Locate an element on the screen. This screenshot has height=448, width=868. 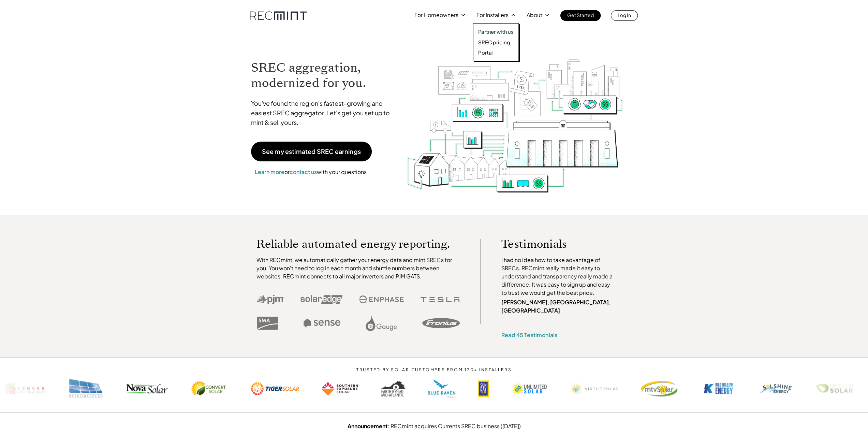
span: Learn more is located at coordinates (270, 172).